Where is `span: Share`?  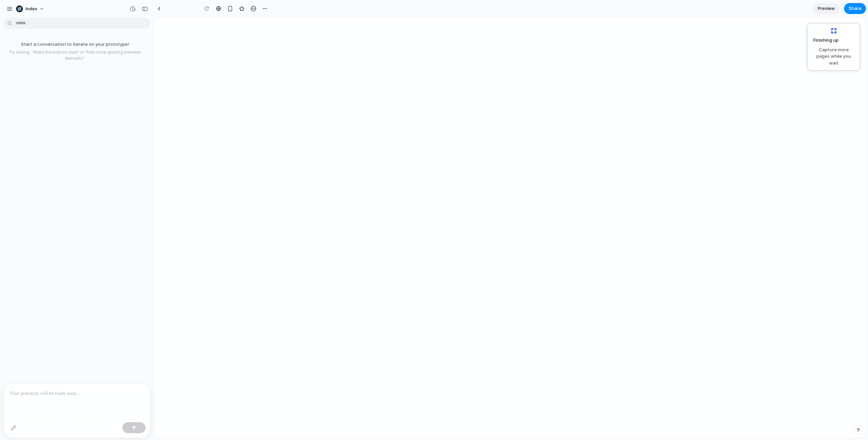 span: Share is located at coordinates (855, 8).